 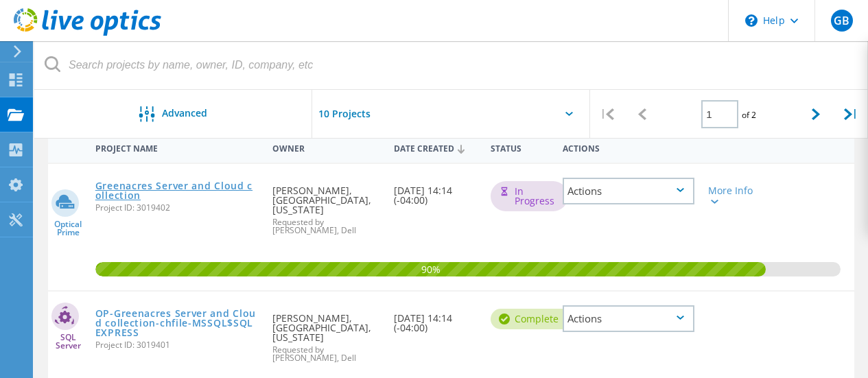 I want to click on span: of 2, so click(x=749, y=115).